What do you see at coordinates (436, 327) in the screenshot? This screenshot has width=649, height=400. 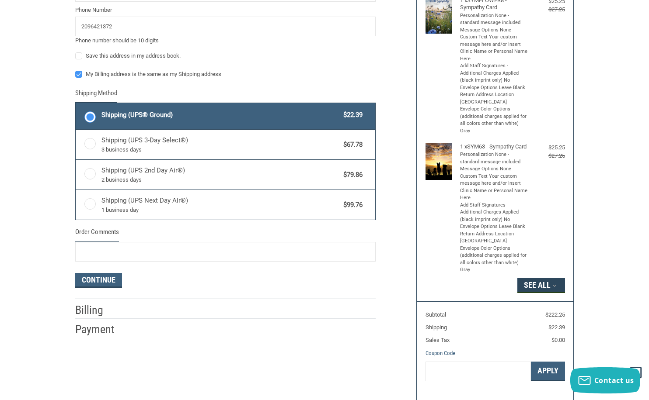 I see `span: Shipping` at bounding box center [436, 327].